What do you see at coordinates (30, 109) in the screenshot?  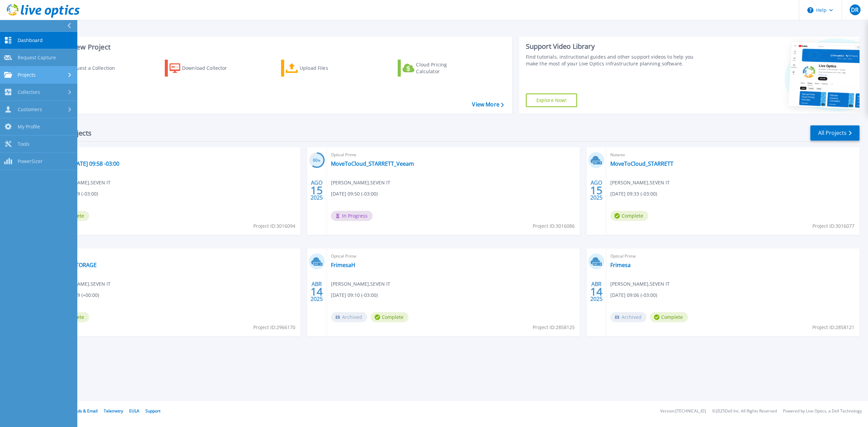 I see `span: Customers` at bounding box center [30, 109].